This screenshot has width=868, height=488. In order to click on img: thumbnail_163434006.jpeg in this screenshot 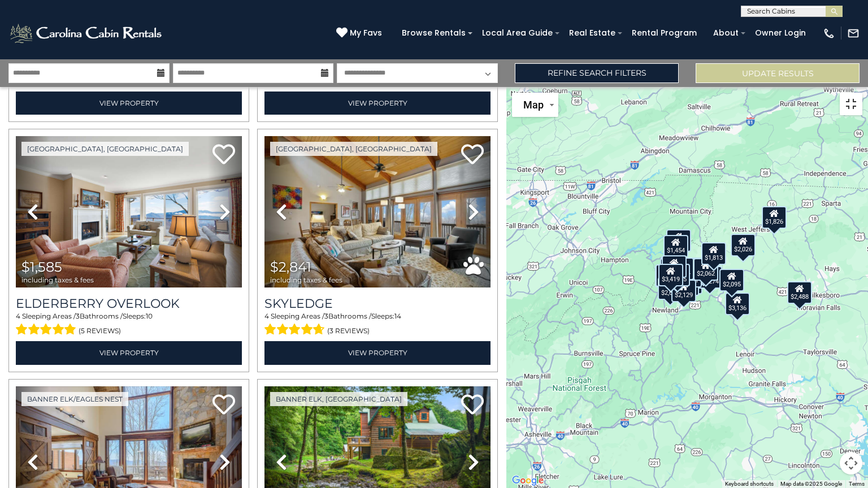, I will do `click(377, 212)`.